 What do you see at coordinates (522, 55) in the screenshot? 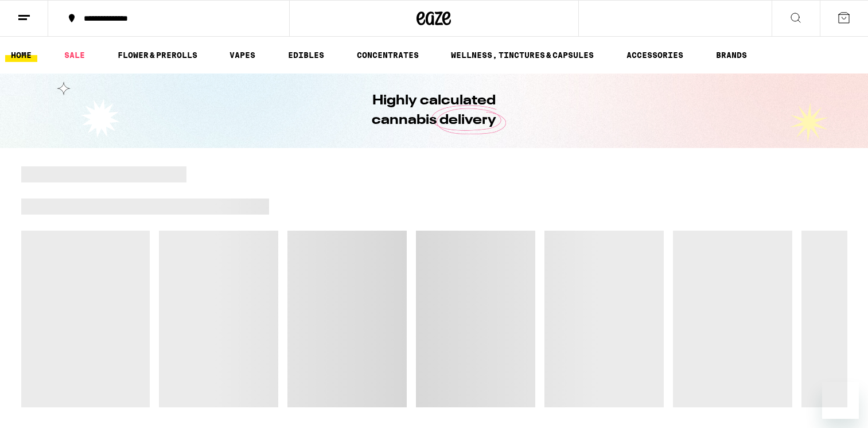
I see `a: WELLNESS, TINCTURES & CAPSULES` at bounding box center [522, 55].